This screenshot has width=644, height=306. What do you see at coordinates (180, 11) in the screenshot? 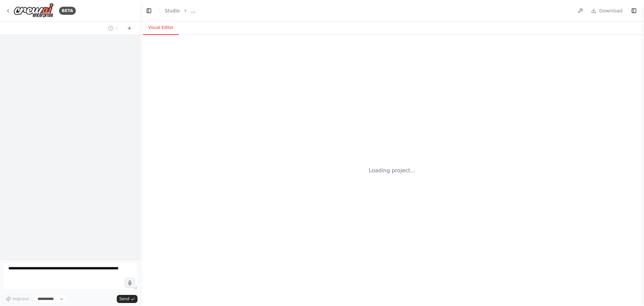
I see `nav: breadcrumb` at bounding box center [180, 11].